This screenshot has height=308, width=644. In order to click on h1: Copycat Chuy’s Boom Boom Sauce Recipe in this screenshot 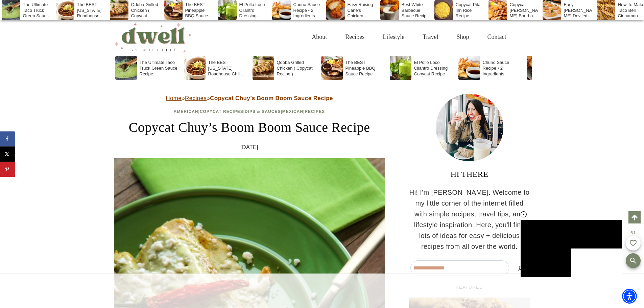, I will do `click(249, 127)`.